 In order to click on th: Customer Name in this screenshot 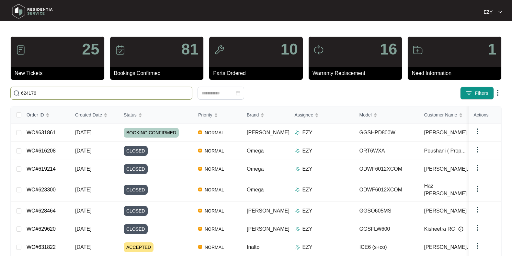, I will do `click(452, 115)`.